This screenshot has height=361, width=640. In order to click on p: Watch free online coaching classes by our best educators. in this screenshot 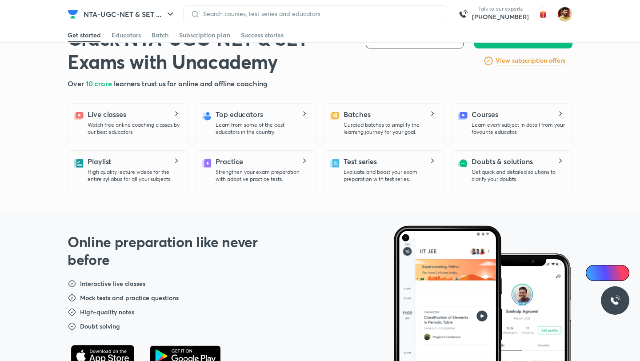, I will do `click(134, 128)`.